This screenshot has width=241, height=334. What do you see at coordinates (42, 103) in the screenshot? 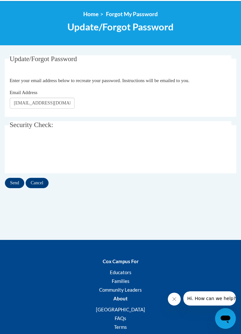
I see `input: Email` at bounding box center [42, 103].